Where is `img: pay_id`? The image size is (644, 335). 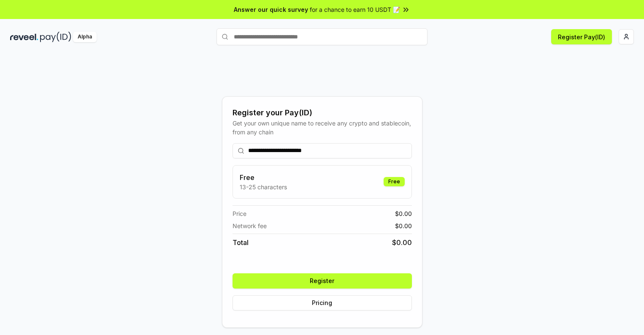
img: pay_id is located at coordinates (56, 37).